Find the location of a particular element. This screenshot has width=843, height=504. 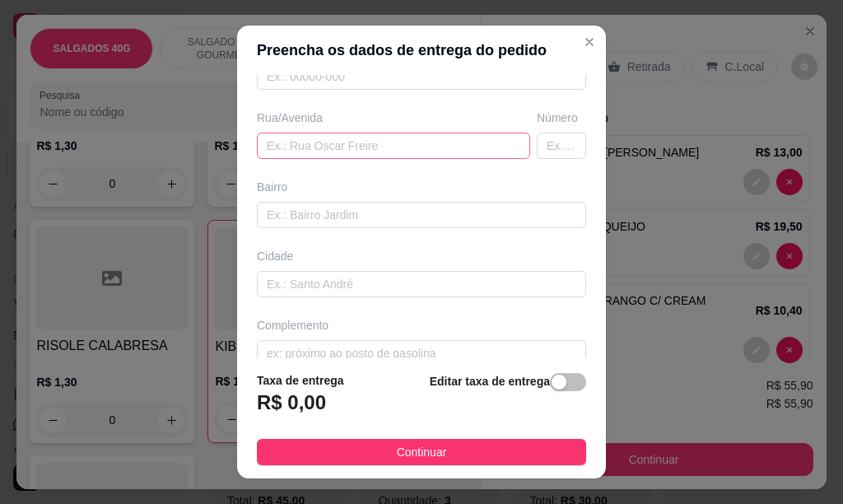

input: Ex.: 00000-000 is located at coordinates (421, 76).